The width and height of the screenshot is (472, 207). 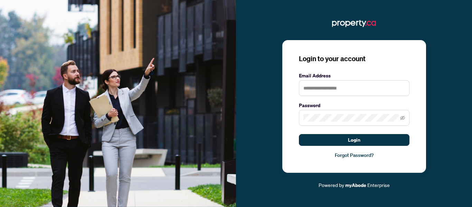 I want to click on label: Email Address, so click(x=354, y=76).